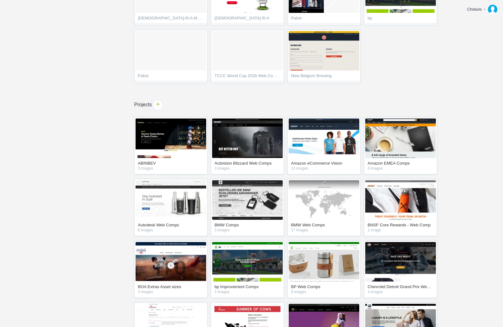  I want to click on a: Chdavis, so click(481, 9).